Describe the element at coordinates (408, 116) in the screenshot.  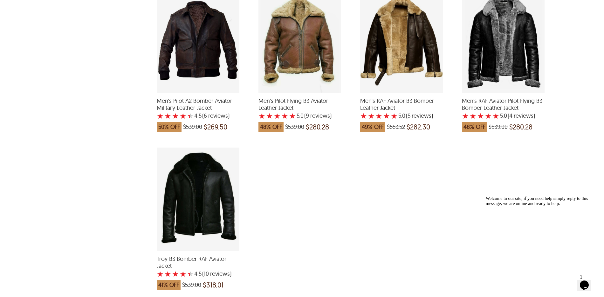
I see `span: (5` at that location.